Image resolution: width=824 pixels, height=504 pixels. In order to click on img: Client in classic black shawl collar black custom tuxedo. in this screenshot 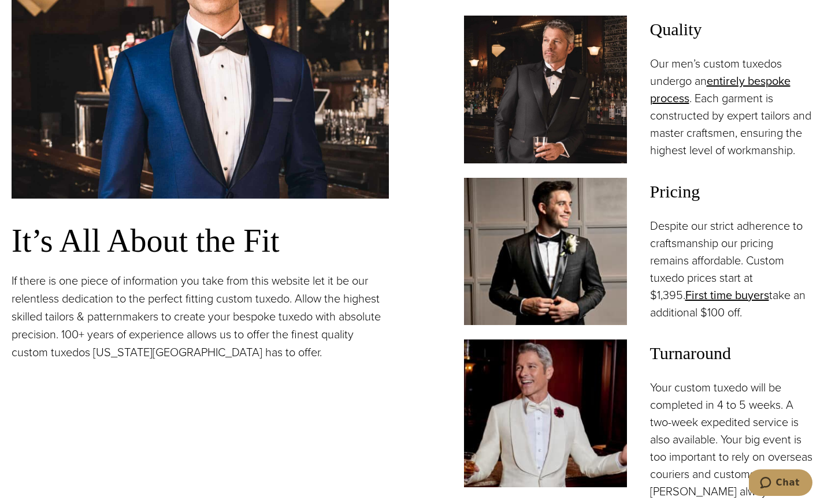, I will do `click(546, 252)`.